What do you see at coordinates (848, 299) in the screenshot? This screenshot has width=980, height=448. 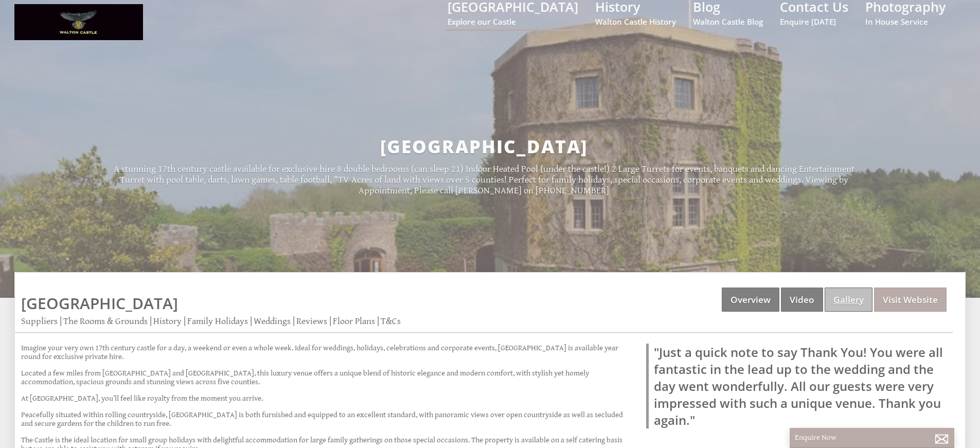 I see `a: Gallery` at bounding box center [848, 299].